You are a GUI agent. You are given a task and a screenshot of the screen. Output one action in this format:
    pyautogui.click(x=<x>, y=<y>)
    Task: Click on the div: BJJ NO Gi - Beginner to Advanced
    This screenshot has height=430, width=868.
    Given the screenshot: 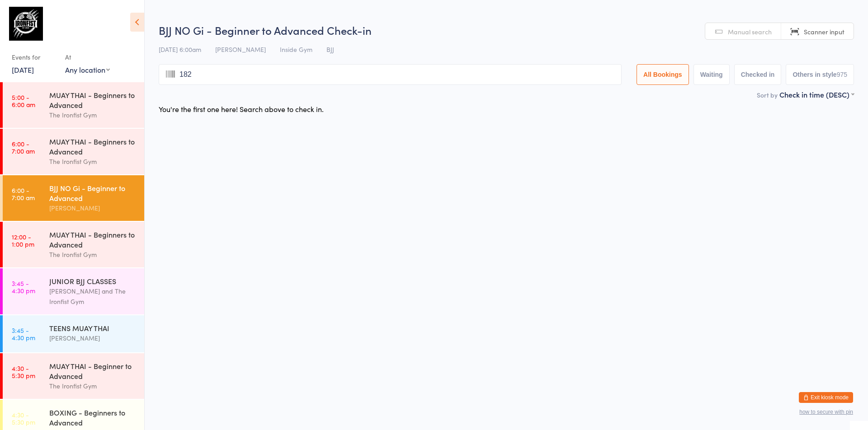 What is the action you would take?
    pyautogui.click(x=93, y=193)
    